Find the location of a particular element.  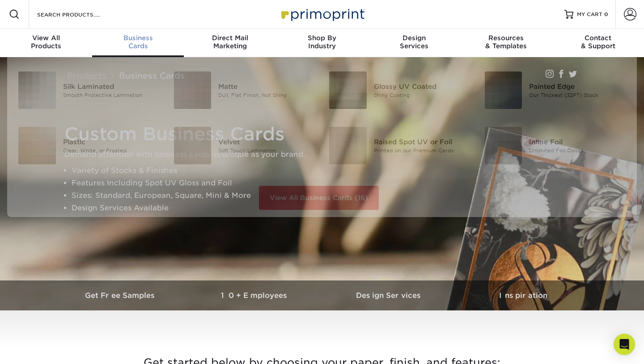

div: Industry is located at coordinates (322, 42).